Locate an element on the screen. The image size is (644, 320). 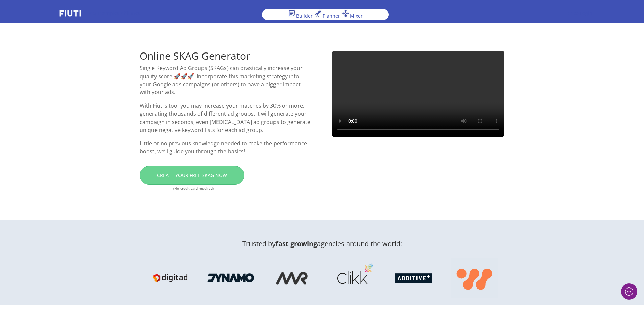
p: Little or no previous knowledge needed to make the performance boost, we’ll guide you through the... is located at coordinates (226, 148).